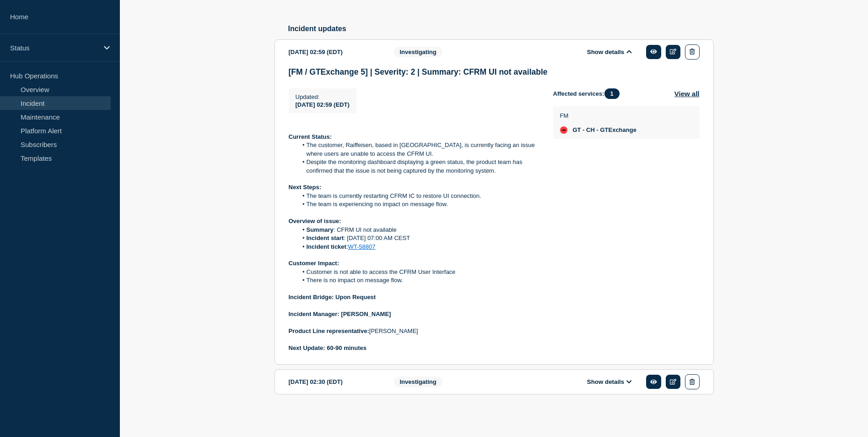 The width and height of the screenshot is (868, 437). What do you see at coordinates (362, 246) in the screenshot?
I see `a: WT-58807` at bounding box center [362, 246].